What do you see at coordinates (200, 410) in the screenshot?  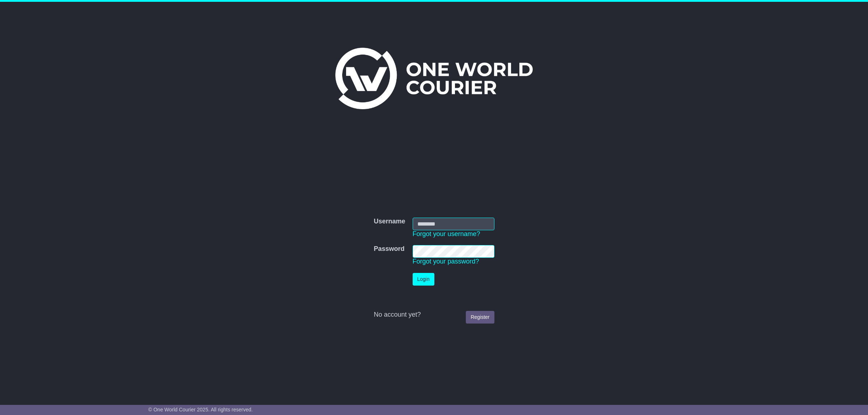 I see `span: © One World Courier 2025. All rights reserved.` at bounding box center [200, 410].